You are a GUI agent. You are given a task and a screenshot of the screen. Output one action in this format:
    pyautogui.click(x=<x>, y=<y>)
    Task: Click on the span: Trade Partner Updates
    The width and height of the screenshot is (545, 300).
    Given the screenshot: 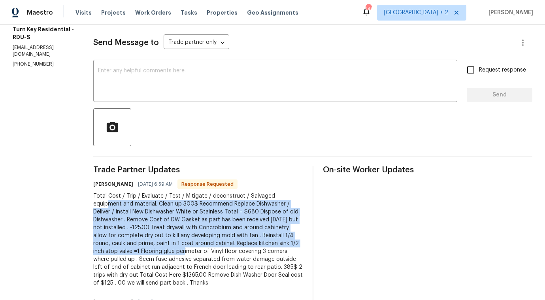 What is the action you would take?
    pyautogui.click(x=198, y=170)
    